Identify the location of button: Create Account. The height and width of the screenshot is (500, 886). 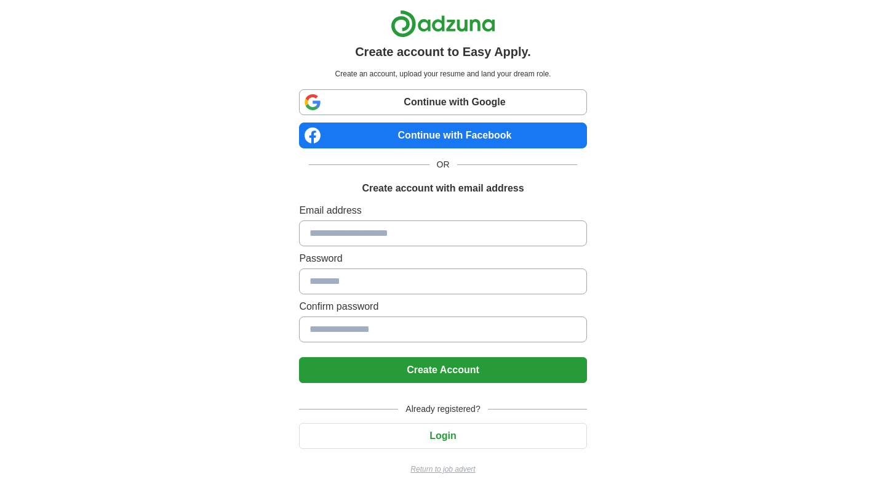
(442, 370).